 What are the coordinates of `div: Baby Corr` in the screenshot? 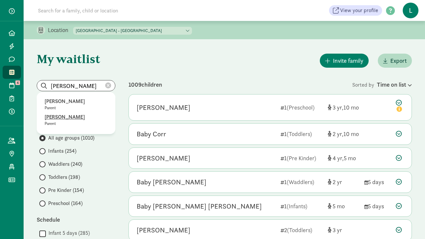 It's located at (151, 134).